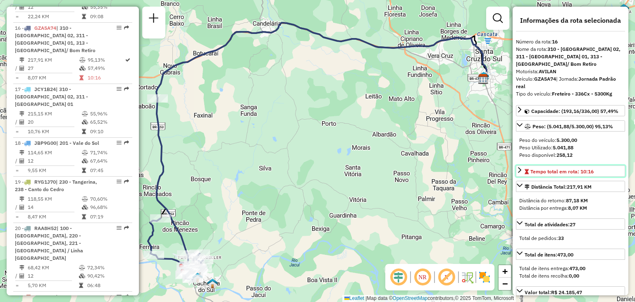 The width and height of the screenshot is (635, 302). What do you see at coordinates (56, 185) in the screenshot?
I see `span: 19 -` at bounding box center [56, 185].